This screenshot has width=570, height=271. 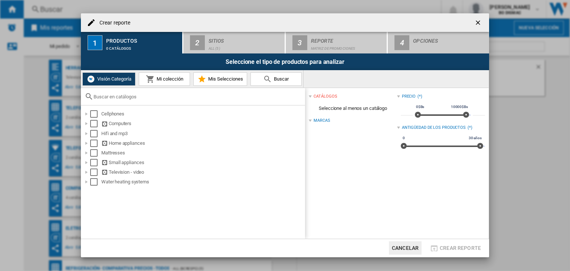 What do you see at coordinates (202, 153) in the screenshot?
I see `div: Mattresses` at bounding box center [202, 153].